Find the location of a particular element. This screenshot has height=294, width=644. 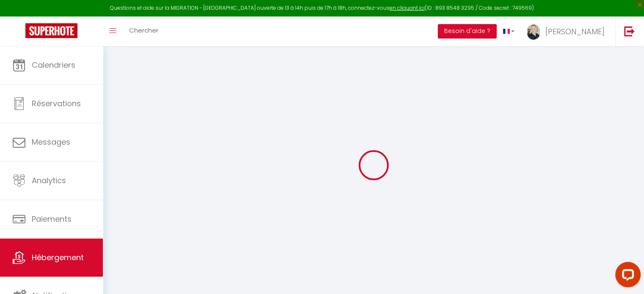

span: Chercher is located at coordinates (144, 30).